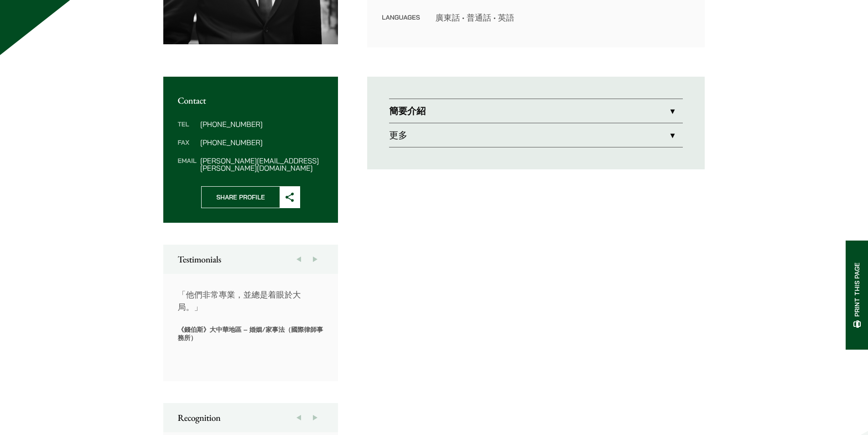  Describe the element at coordinates (187, 164) in the screenshot. I see `dt: Email` at that location.